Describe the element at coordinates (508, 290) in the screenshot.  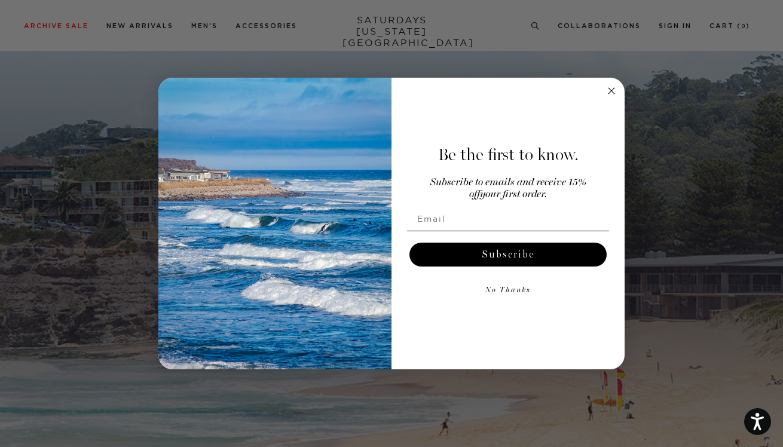
I see `button: No Thanks` at that location.